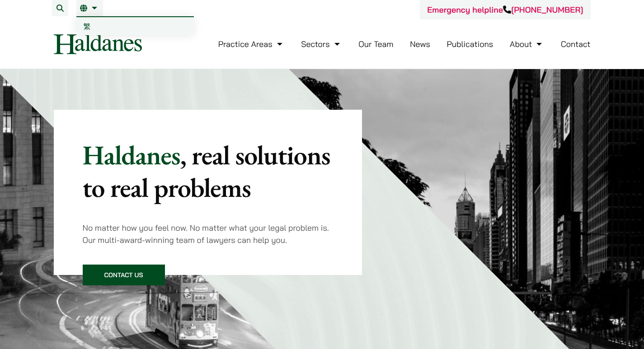 This screenshot has width=644, height=349. What do you see at coordinates (90, 8) in the screenshot?
I see `a: EN` at bounding box center [90, 8].